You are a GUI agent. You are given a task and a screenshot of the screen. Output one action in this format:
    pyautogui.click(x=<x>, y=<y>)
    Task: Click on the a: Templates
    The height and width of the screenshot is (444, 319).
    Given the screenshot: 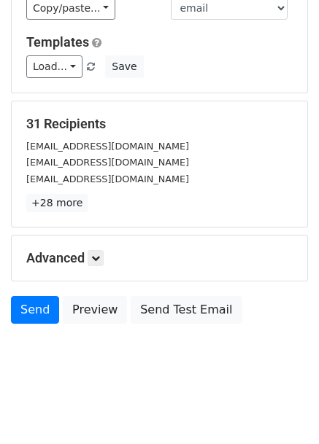 What is the action you would take?
    pyautogui.click(x=58, y=42)
    